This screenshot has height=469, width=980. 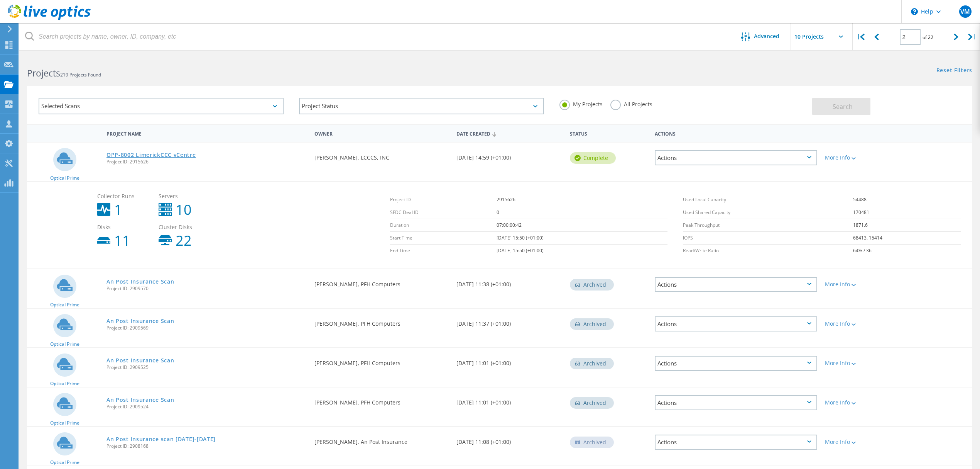 I want to click on b: 1, so click(x=118, y=210).